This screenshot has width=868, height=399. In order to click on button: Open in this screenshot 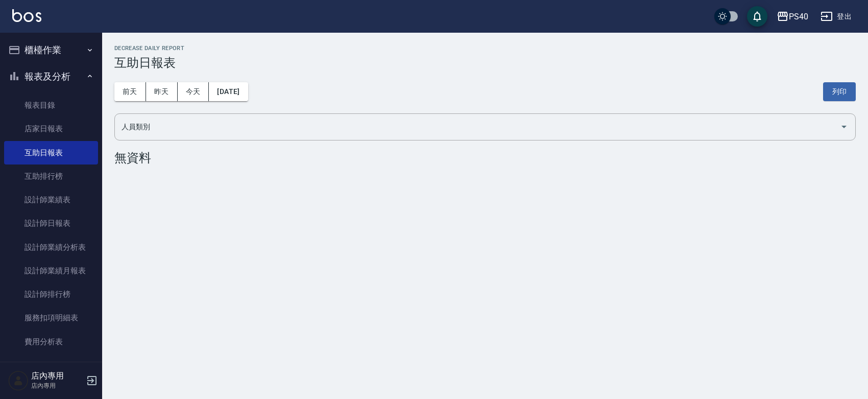, I will do `click(844, 127)`.